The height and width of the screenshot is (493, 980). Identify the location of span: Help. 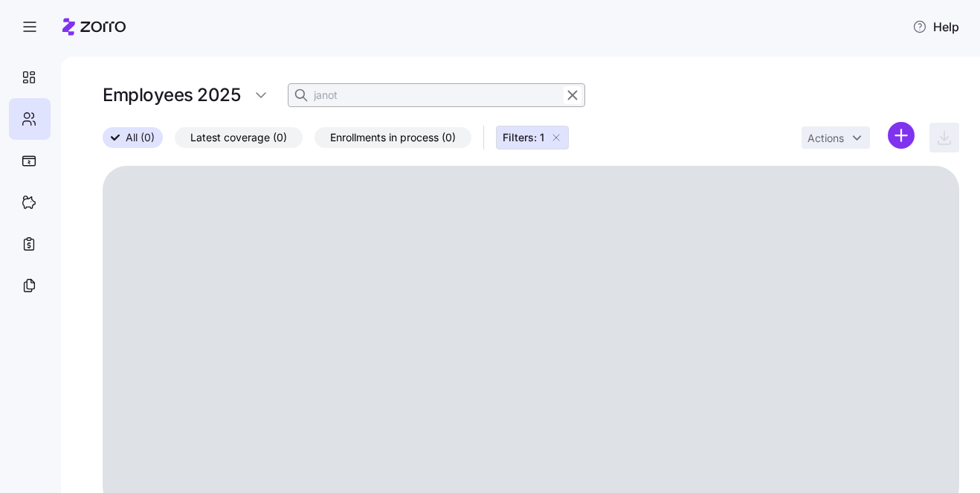
(935, 27).